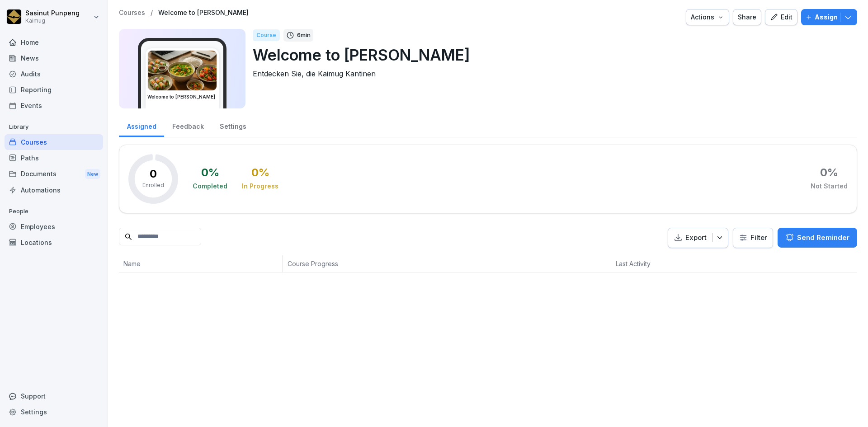 Image resolution: width=868 pixels, height=427 pixels. I want to click on a: Locations, so click(54, 242).